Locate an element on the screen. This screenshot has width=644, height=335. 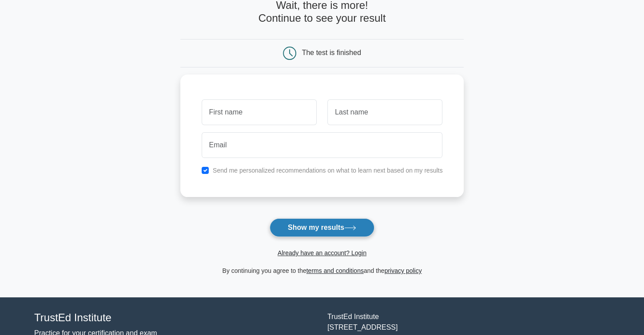
div: The test is finished is located at coordinates (331, 52).